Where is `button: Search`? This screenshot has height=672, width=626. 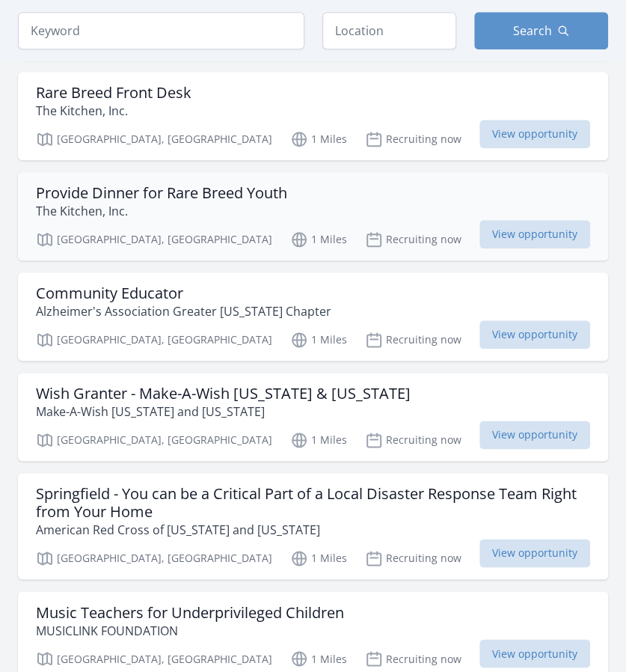 button: Search is located at coordinates (541, 31).